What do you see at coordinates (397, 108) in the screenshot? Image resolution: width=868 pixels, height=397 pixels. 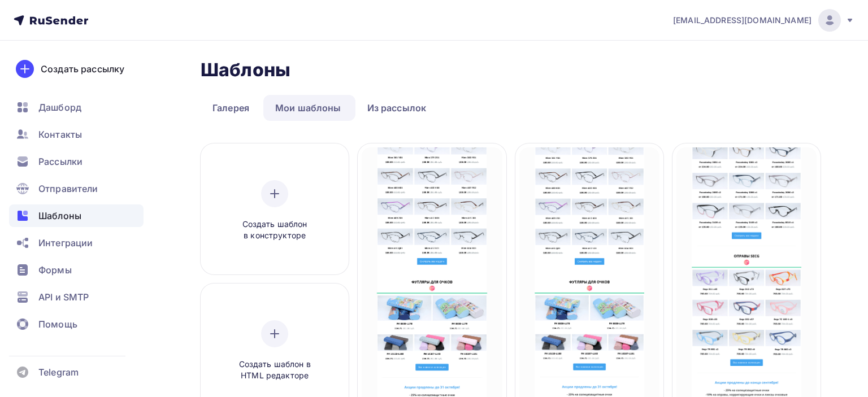 I see `a: Из рассылок` at bounding box center [397, 108].